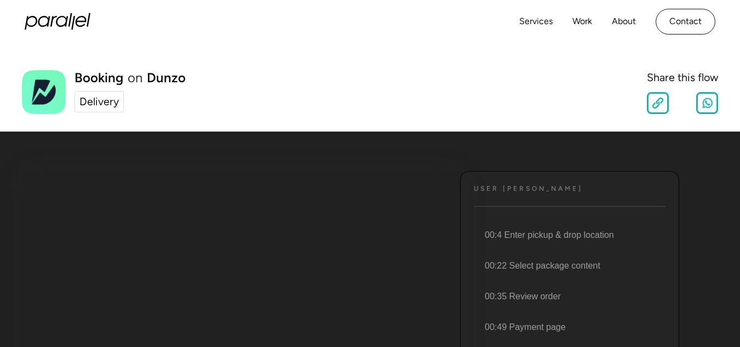 The width and height of the screenshot is (740, 347). What do you see at coordinates (99, 78) in the screenshot?
I see `h1: Booking` at bounding box center [99, 78].